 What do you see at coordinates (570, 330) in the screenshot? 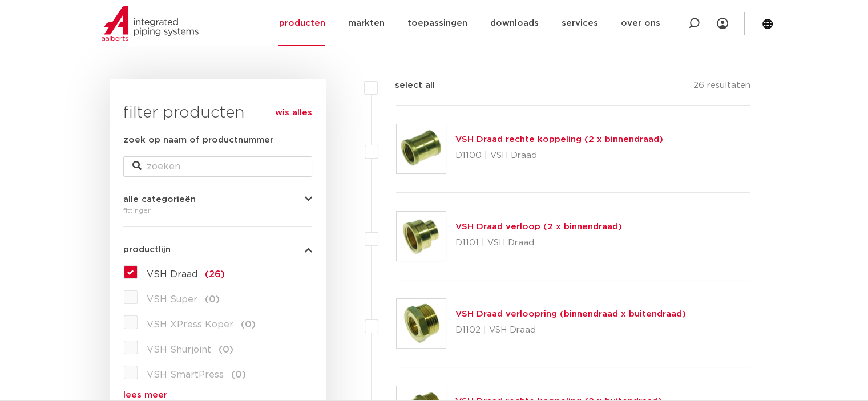
I see `p: D1102 | VSH Draad` at bounding box center [570, 330].